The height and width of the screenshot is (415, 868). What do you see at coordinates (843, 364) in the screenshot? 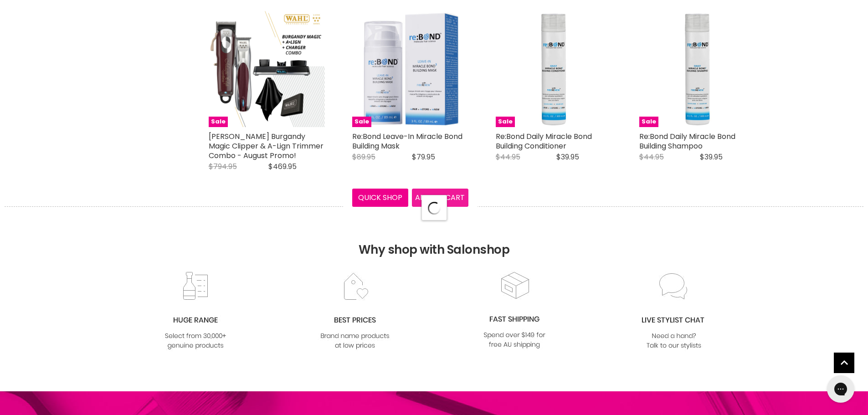
I see `span: Back to top` at bounding box center [843, 364].